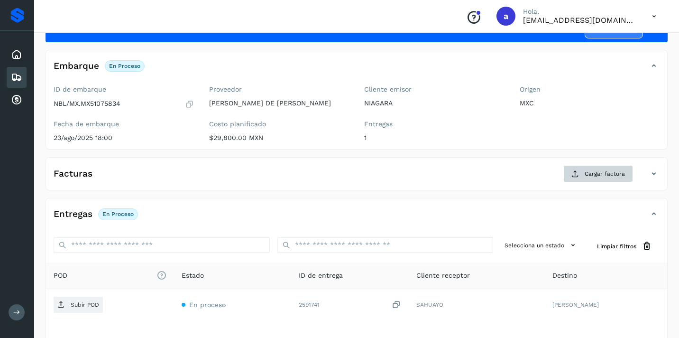 The image size is (679, 338). What do you see at coordinates (124, 124) in the screenshot?
I see `label: Fecha de embarque` at bounding box center [124, 124].